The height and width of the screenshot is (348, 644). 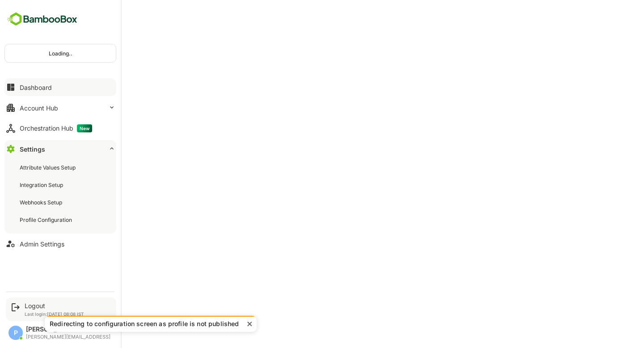 What do you see at coordinates (47, 220) in the screenshot?
I see `div: Profile Configuration` at bounding box center [47, 220].